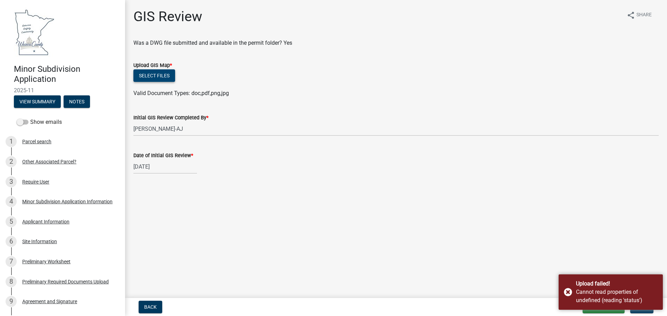  I want to click on div: Preliminary Worksheet, so click(46, 262).